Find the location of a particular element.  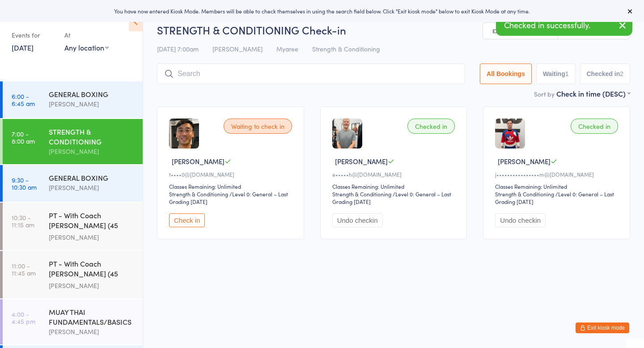

time: 7:00 - 8:00 am is located at coordinates (23, 138).